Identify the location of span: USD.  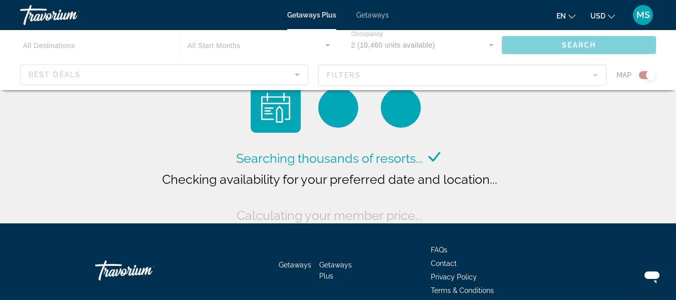
(598, 16).